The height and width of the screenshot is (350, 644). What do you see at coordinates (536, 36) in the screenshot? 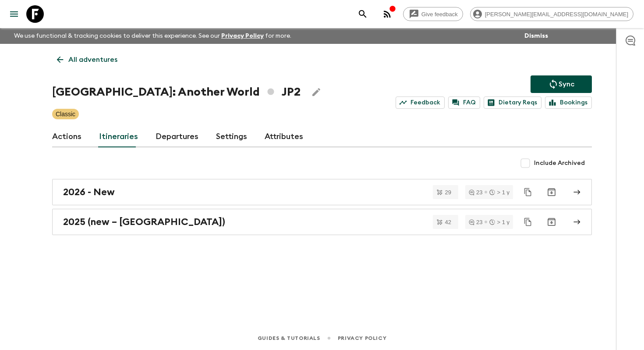
I see `button: Dismiss` at bounding box center [536, 36].